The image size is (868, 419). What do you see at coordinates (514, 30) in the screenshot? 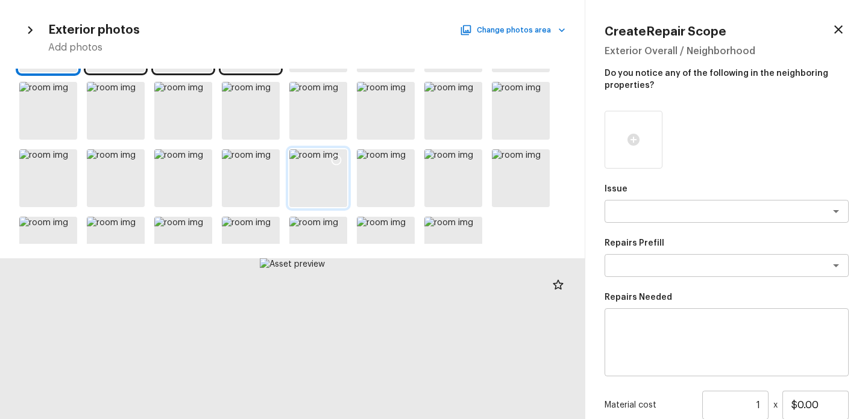
I see `button: Change photos area` at bounding box center [514, 30].